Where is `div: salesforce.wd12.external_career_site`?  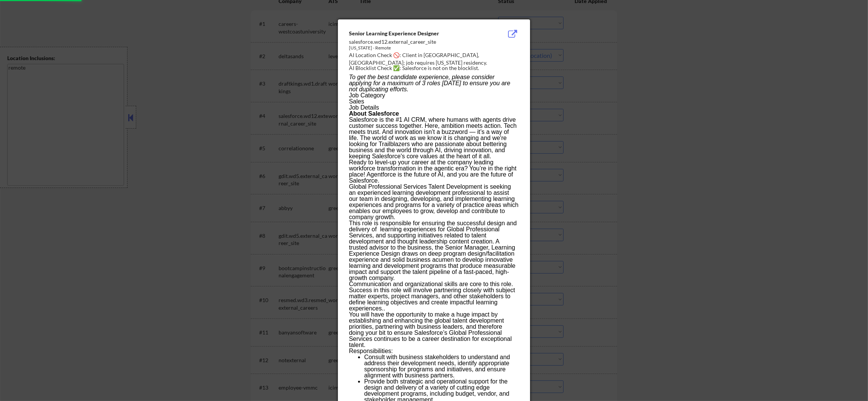
div: salesforce.wd12.external_career_site is located at coordinates (415, 42).